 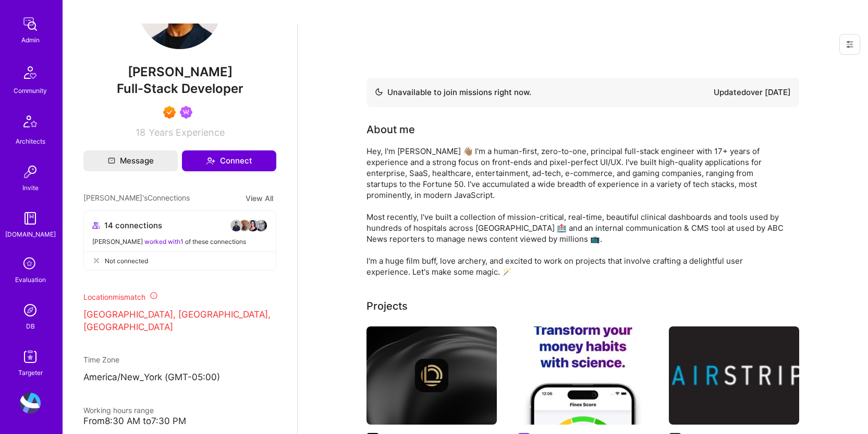 I want to click on div: From 8:30 AM to 7:30 PM, so click(x=180, y=420).